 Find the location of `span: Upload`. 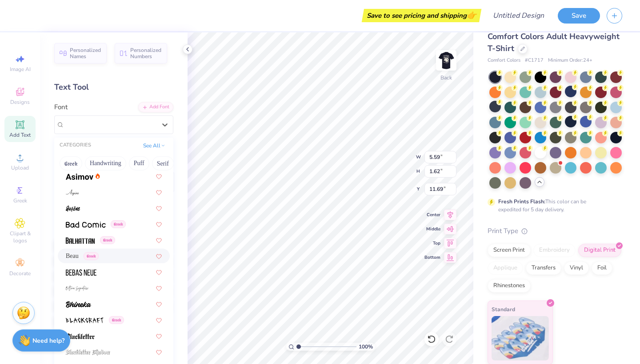

span: Upload is located at coordinates (20, 168).